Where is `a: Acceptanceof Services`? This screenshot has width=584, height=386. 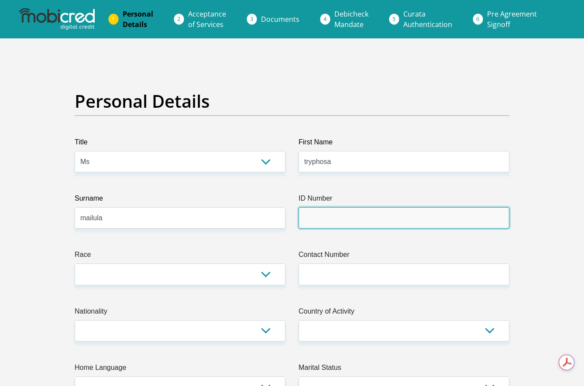 a: Acceptanceof Services is located at coordinates (207, 19).